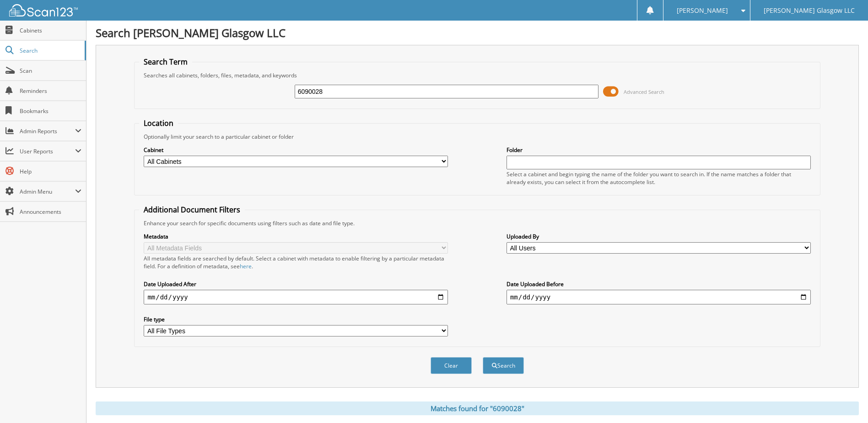 The width and height of the screenshot is (868, 423). Describe the element at coordinates (478, 408) in the screenshot. I see `div: Matches found for "6090028"` at that location.